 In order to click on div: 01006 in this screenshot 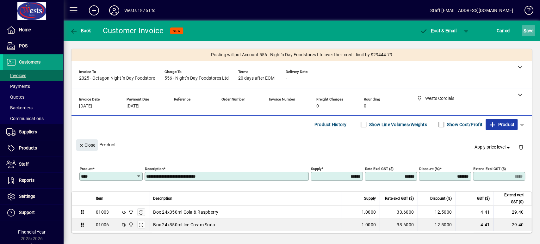, I will do `click(102, 225)`.